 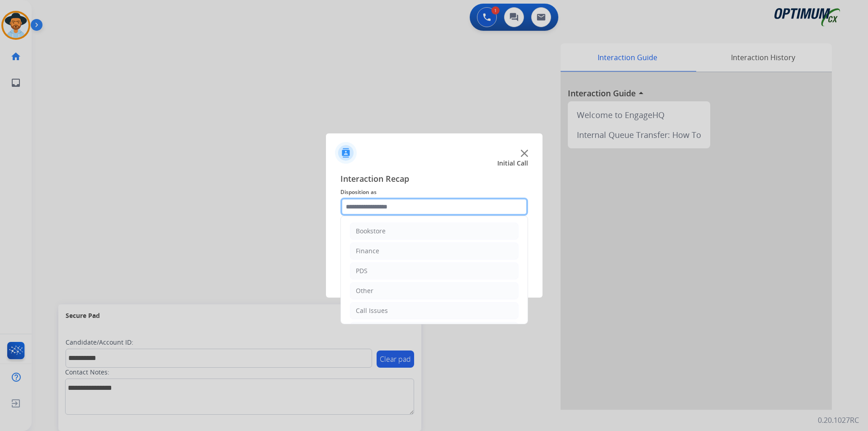 I want to click on p: 0.20.1027RC, so click(x=838, y=420).